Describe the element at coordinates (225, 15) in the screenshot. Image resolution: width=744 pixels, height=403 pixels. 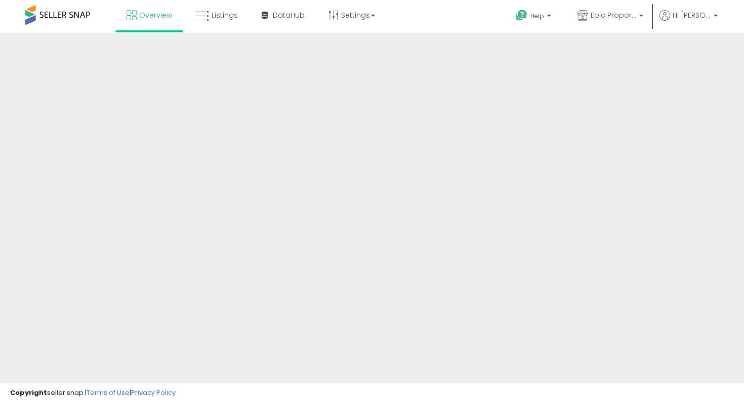
I see `span: Listings` at that location.